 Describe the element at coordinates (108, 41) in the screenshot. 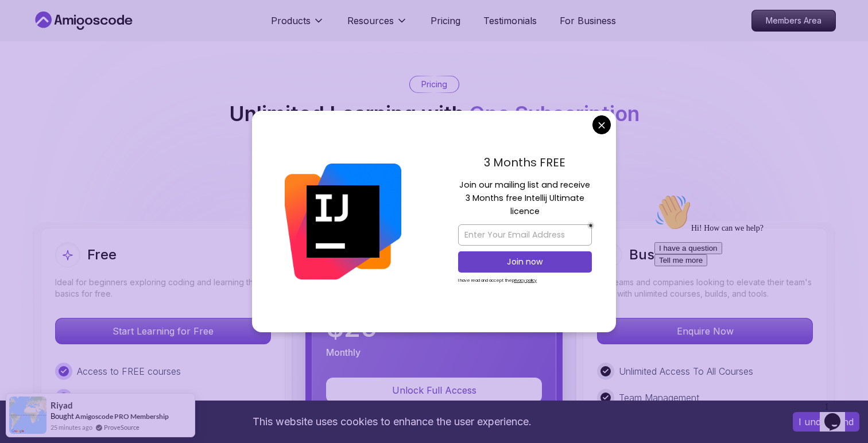

I see `div: 👋Hi! How can we help?I have a questionTell me more` at that location.